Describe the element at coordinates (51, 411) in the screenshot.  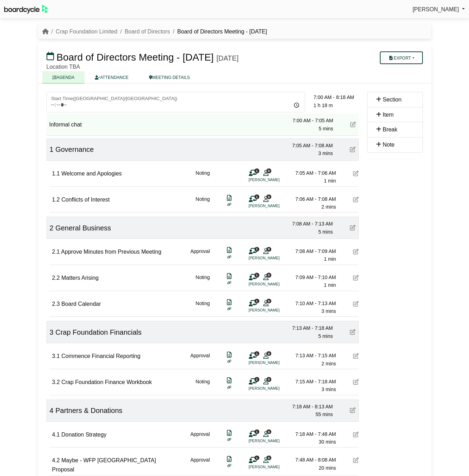
I see `span: 4` at that location.